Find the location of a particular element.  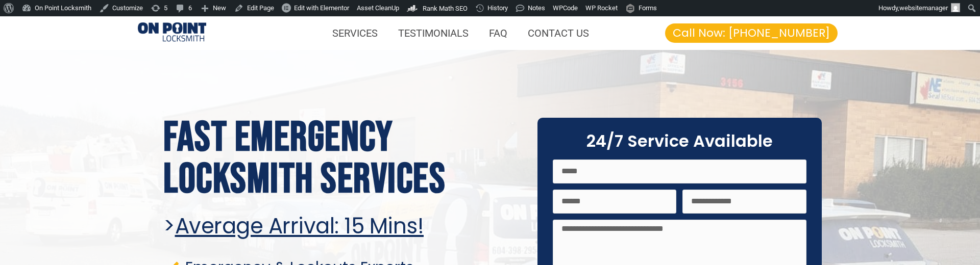

img: Emergency Locksmiths 1 is located at coordinates (172, 32).